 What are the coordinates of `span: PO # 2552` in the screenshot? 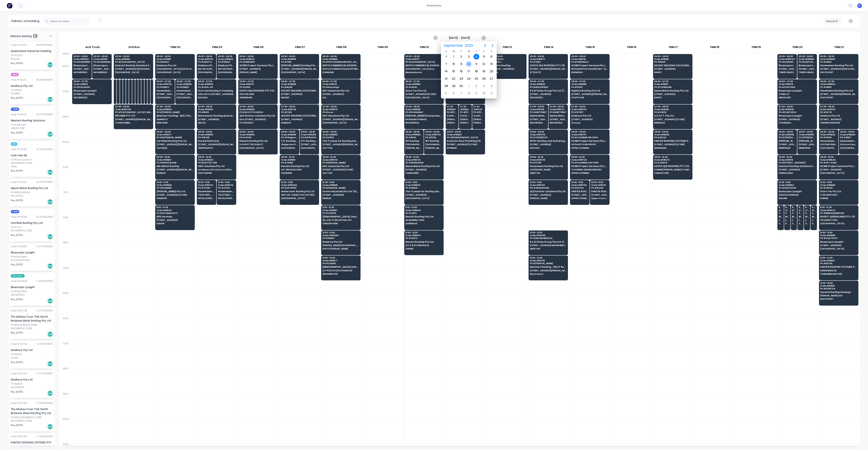 It's located at (548, 62).